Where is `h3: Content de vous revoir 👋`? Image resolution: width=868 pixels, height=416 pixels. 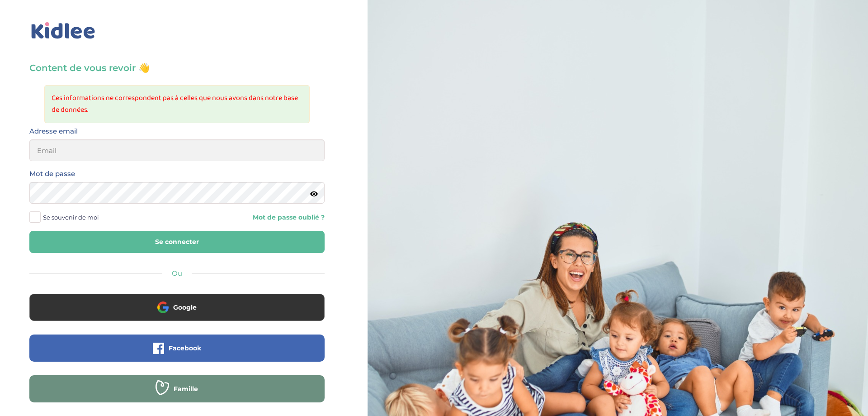
h3: Content de vous revoir 👋 is located at coordinates (177, 68).